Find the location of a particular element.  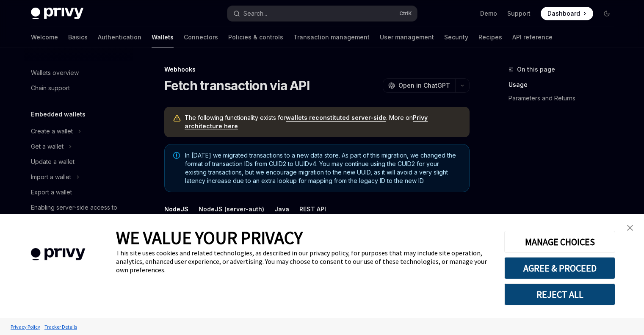

div: Create a wallet is located at coordinates (52, 131).